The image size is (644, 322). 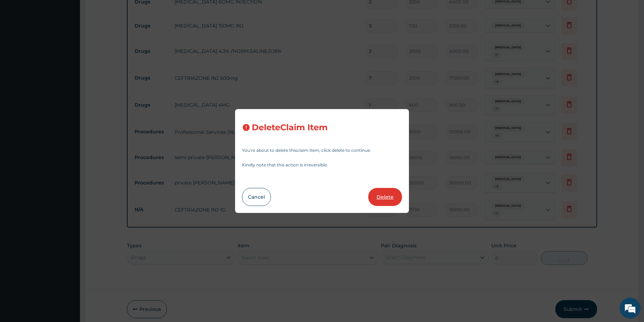 What do you see at coordinates (20, 44) in the screenshot?
I see `img: d_794563401_company_1708531726252_794563401` at bounding box center [20, 44].